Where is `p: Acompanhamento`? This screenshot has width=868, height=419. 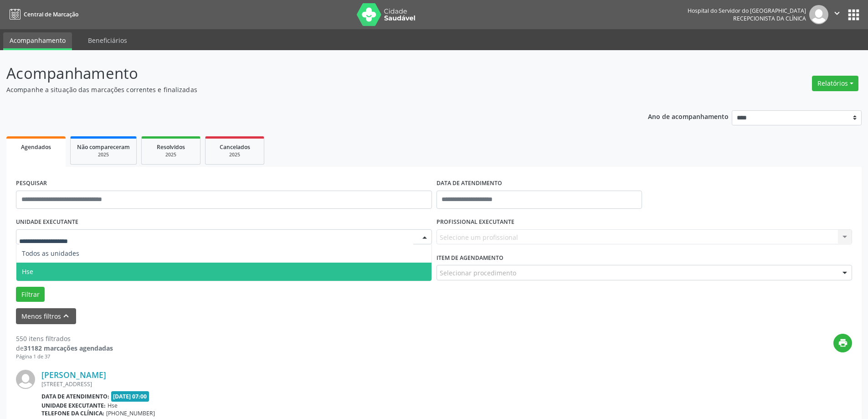
p: Acompanhamento is located at coordinates (306, 73).